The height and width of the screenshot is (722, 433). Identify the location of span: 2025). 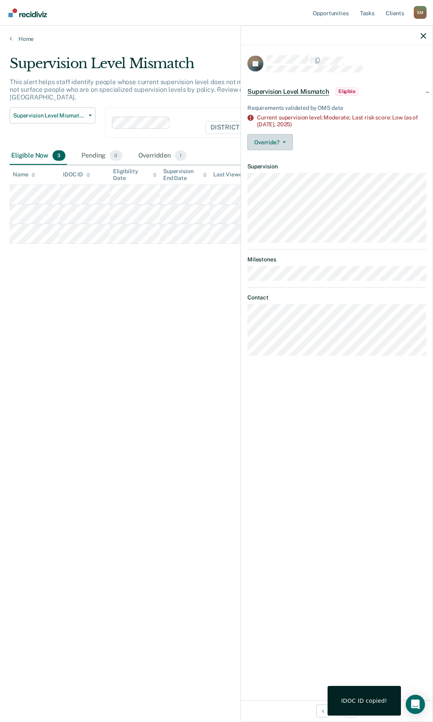
(284, 124).